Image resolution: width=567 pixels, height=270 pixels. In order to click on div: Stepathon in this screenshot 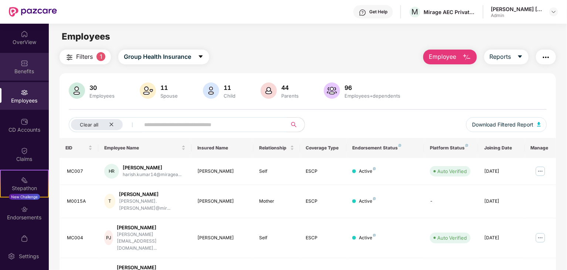, I will do `click(24, 188)`.